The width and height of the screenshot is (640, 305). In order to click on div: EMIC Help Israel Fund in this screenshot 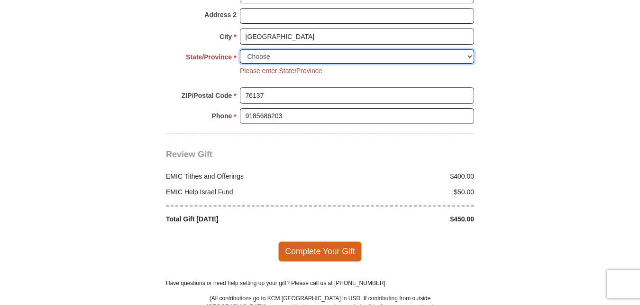, I will do `click(241, 192)`.